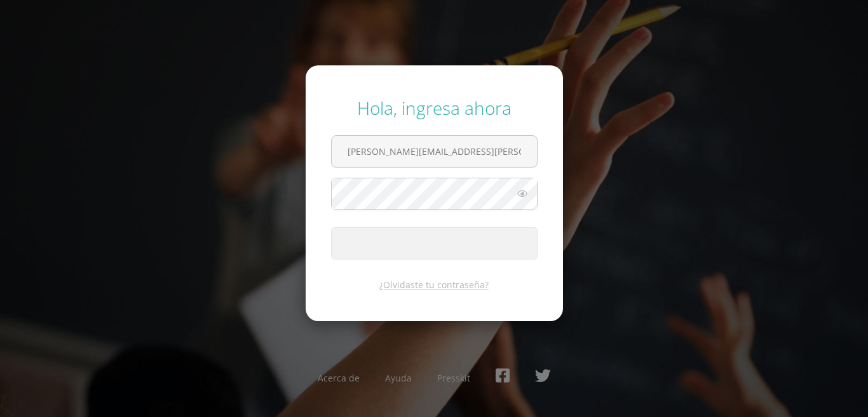 This screenshot has width=868, height=417. Describe the element at coordinates (454, 378) in the screenshot. I see `a: Presskit` at that location.